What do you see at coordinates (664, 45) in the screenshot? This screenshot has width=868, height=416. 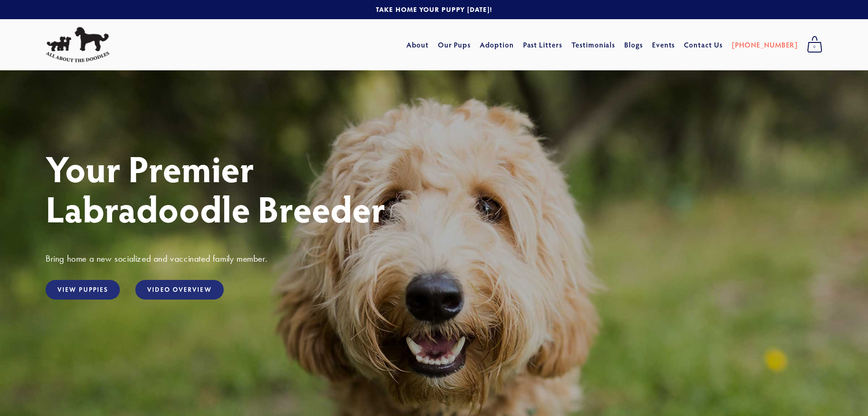 I see `a: Events` at bounding box center [664, 45].